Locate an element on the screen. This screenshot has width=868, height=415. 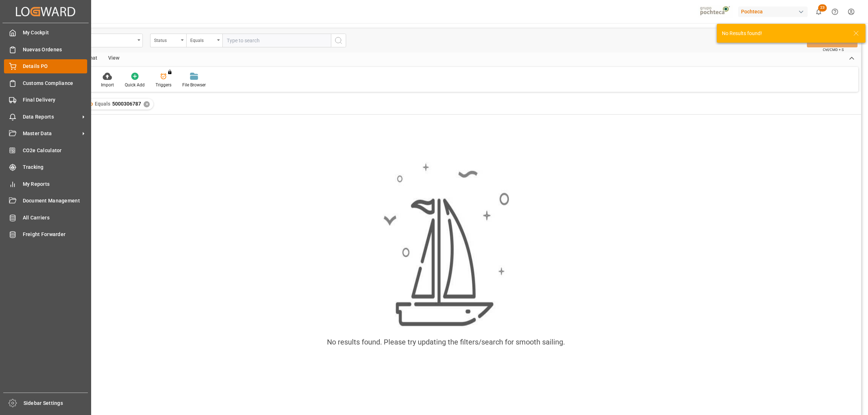
span: Nuevas Ordenes is located at coordinates (55, 50).